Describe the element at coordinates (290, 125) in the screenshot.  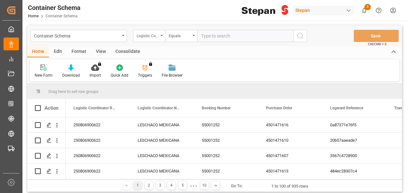
I see `div: 4501471616` at that location.